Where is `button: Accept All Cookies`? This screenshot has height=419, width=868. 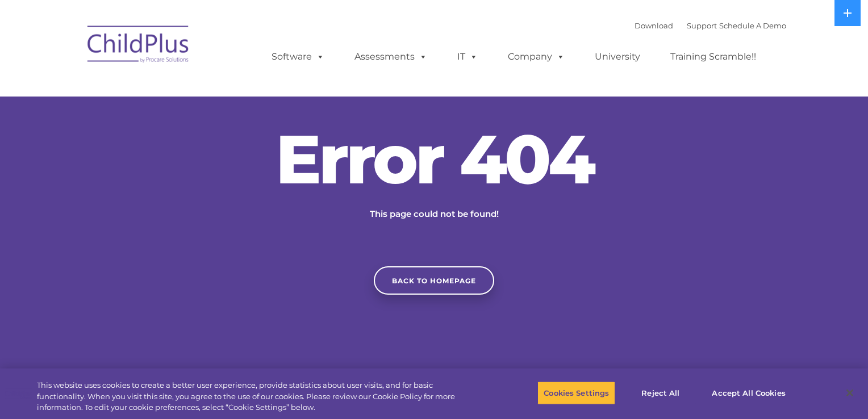 button: Accept All Cookies is located at coordinates (748, 393).